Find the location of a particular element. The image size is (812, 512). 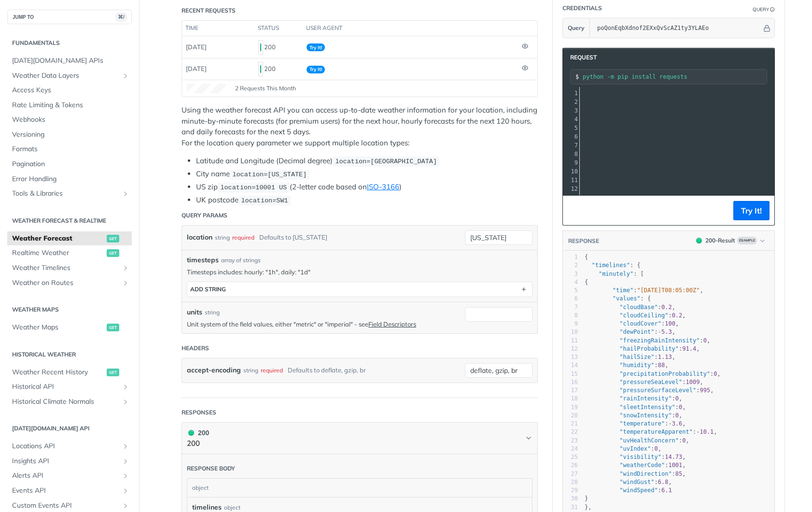

label: location is located at coordinates (200, 237).